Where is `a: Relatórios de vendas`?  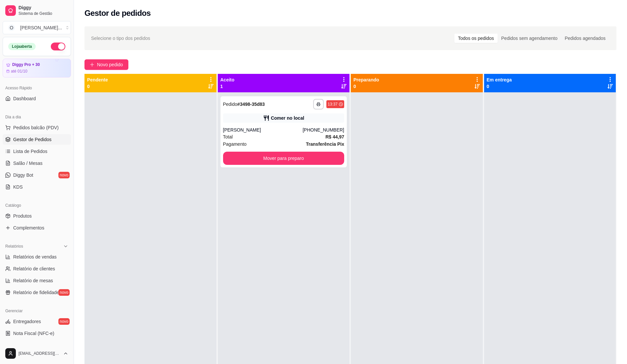 a: Relatórios de vendas is located at coordinates (37, 257).